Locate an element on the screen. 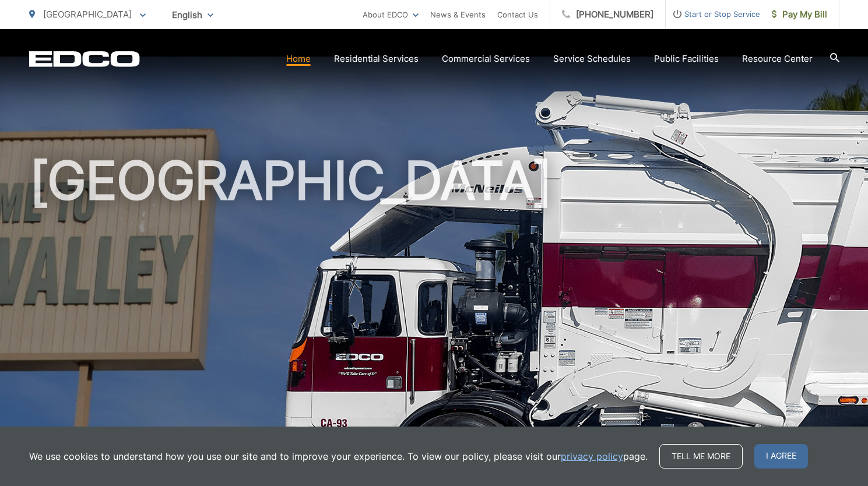  a: EDCD logo. Return to the homepage. is located at coordinates (84, 59).